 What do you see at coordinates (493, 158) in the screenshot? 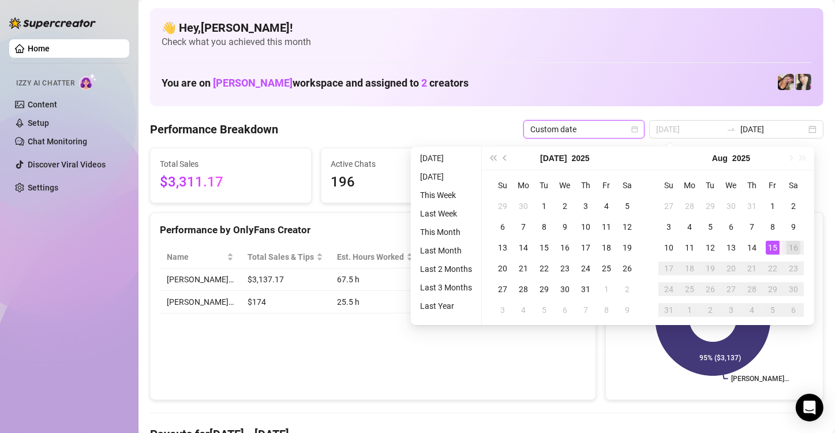
I see `button: Last year (Control + left)` at bounding box center [493, 158].